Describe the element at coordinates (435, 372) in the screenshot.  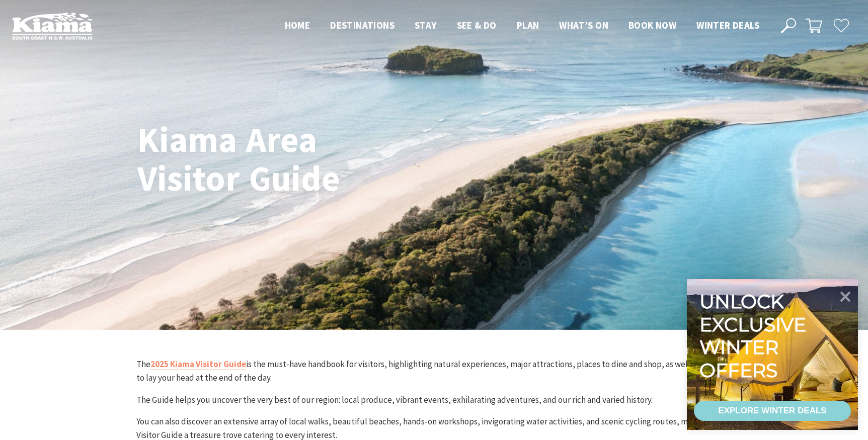
I see `p: The is the must-have handbook for visitors, highlighting natural experiences, major attractions, ...` at that location.